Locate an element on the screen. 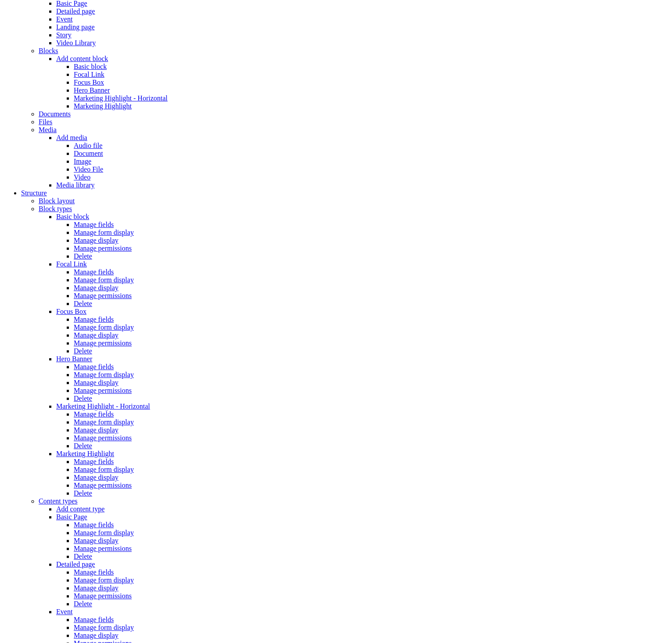 The image size is (672, 643). a: Documents is located at coordinates (54, 114).